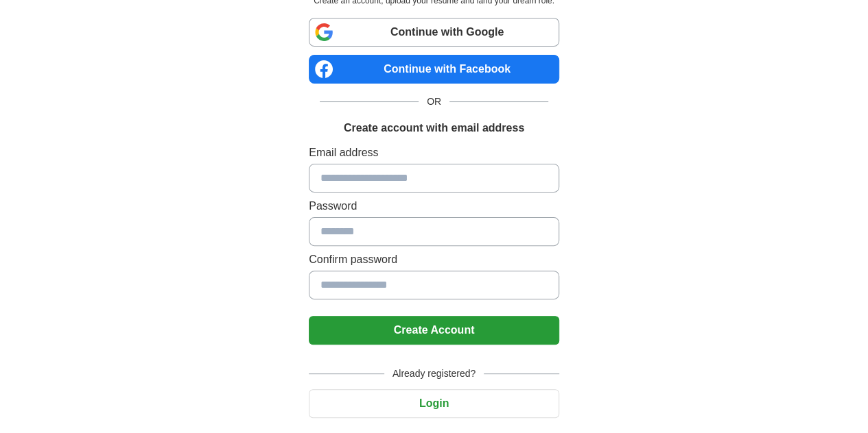  Describe the element at coordinates (433, 102) in the screenshot. I see `span: OR` at that location.